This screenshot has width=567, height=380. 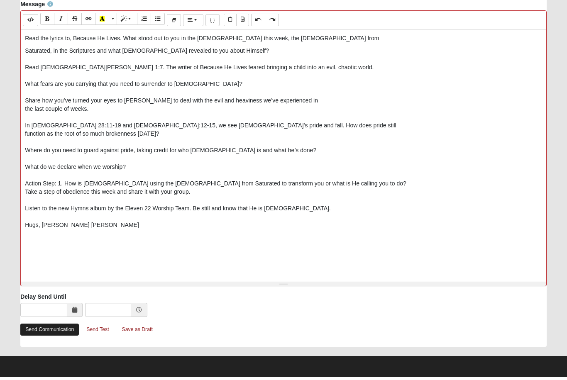 What do you see at coordinates (283, 112) in the screenshot?
I see `div: the last couple of weeks.` at bounding box center [283, 112].